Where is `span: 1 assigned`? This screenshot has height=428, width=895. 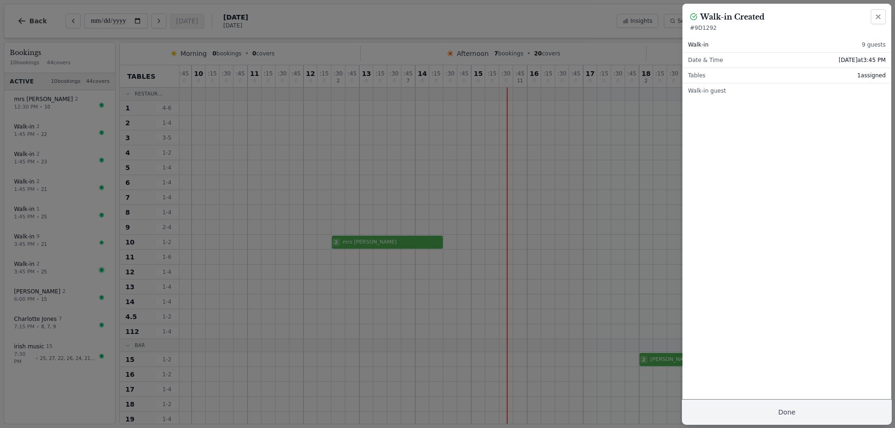 span: 1 assigned is located at coordinates (871, 75).